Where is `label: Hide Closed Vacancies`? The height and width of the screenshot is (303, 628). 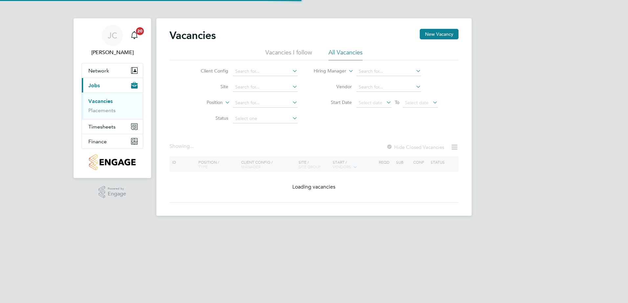
label: Hide Closed Vacancies is located at coordinates (415, 147).